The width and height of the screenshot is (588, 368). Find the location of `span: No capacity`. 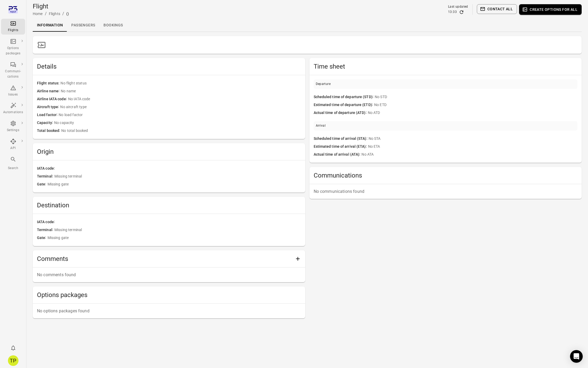

span: No capacity is located at coordinates (178, 123).